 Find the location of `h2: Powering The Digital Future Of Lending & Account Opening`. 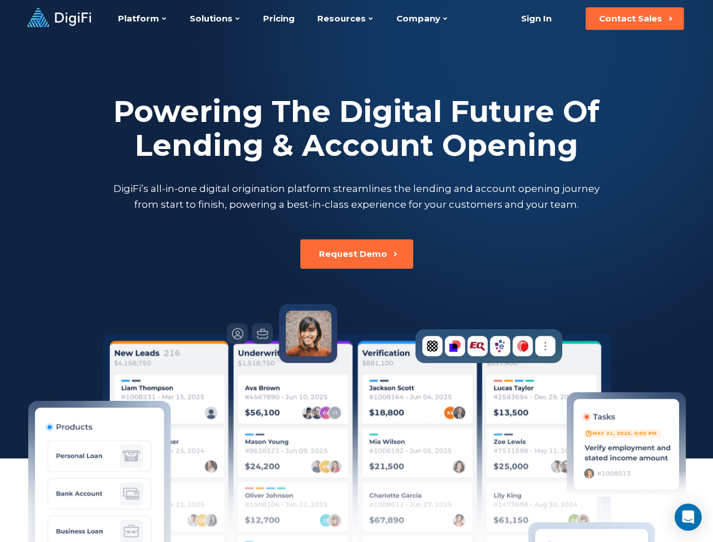

h2: Powering The Digital Future Of Lending & Account Opening is located at coordinates (357, 129).